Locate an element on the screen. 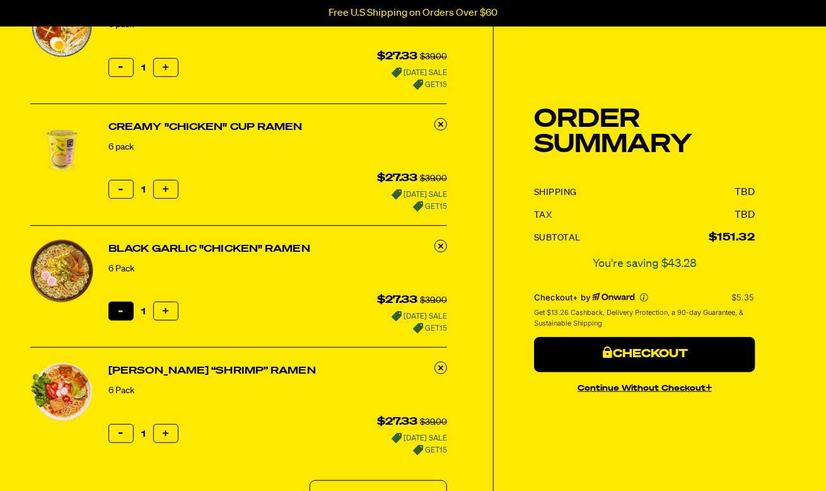  dt: Tax is located at coordinates (543, 215).